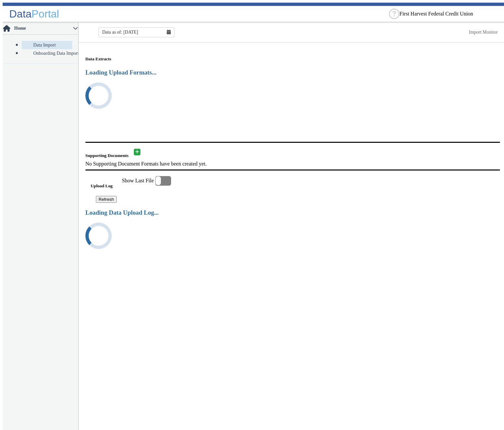 This screenshot has width=504, height=430. Describe the element at coordinates (20, 14) in the screenshot. I see `span: Data` at that location.